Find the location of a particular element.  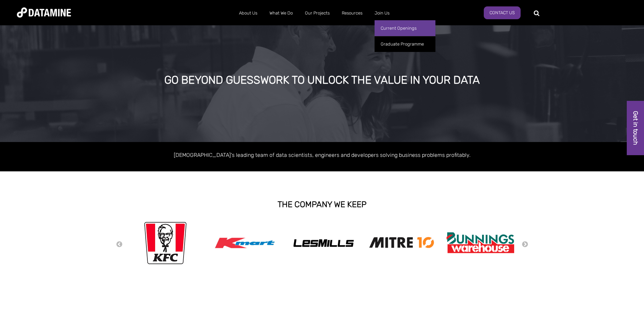

a: Get in touch is located at coordinates (635, 128).